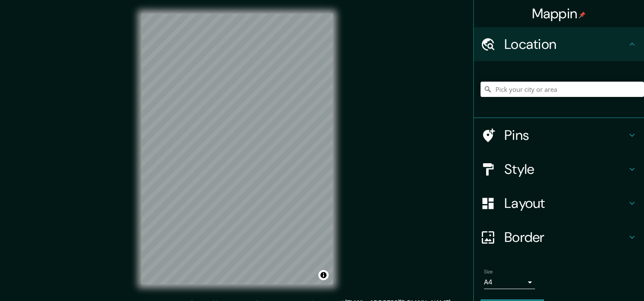  I want to click on label: Size, so click(488, 272).